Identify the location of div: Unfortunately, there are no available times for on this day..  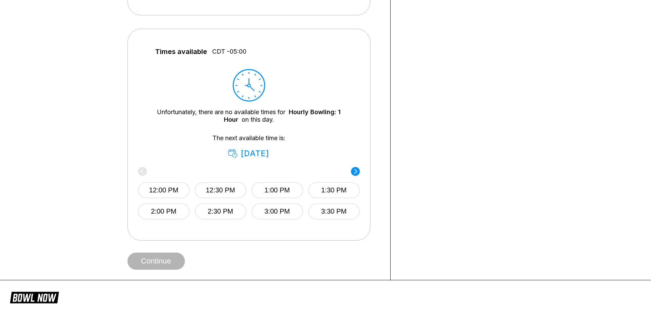
(249, 116).